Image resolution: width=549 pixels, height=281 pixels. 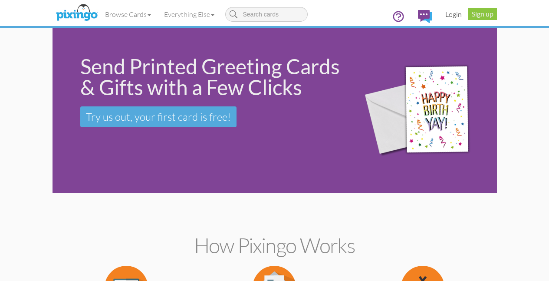 I want to click on h2: How Pixingo works, so click(x=275, y=245).